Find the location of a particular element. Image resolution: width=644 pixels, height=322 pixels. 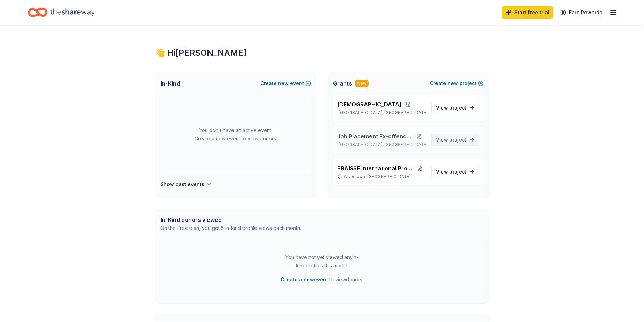

a: Home is located at coordinates (61, 12).